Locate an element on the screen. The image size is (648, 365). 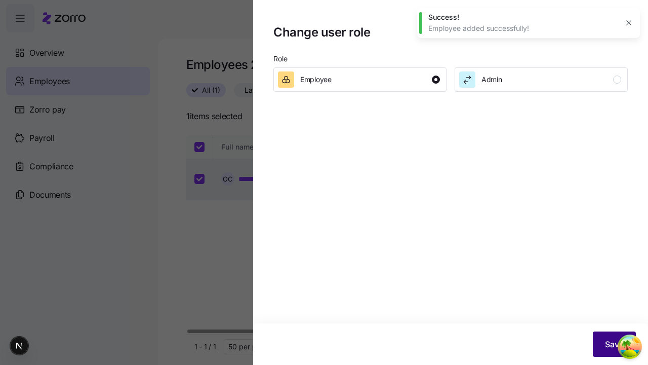
button: Save is located at coordinates (614, 344).